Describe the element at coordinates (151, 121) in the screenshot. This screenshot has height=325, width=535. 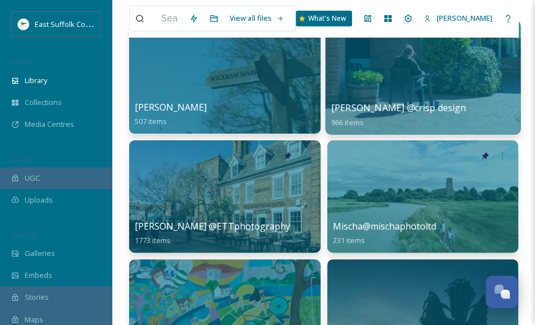
I see `span: 507 items` at that location.